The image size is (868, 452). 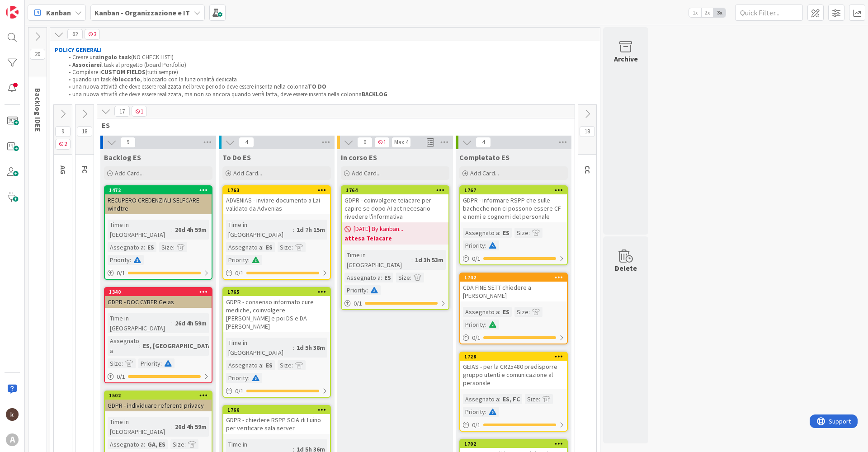 I want to click on div: RECUPERO CREDENZIALI SELFCARE windtre, so click(x=158, y=204).